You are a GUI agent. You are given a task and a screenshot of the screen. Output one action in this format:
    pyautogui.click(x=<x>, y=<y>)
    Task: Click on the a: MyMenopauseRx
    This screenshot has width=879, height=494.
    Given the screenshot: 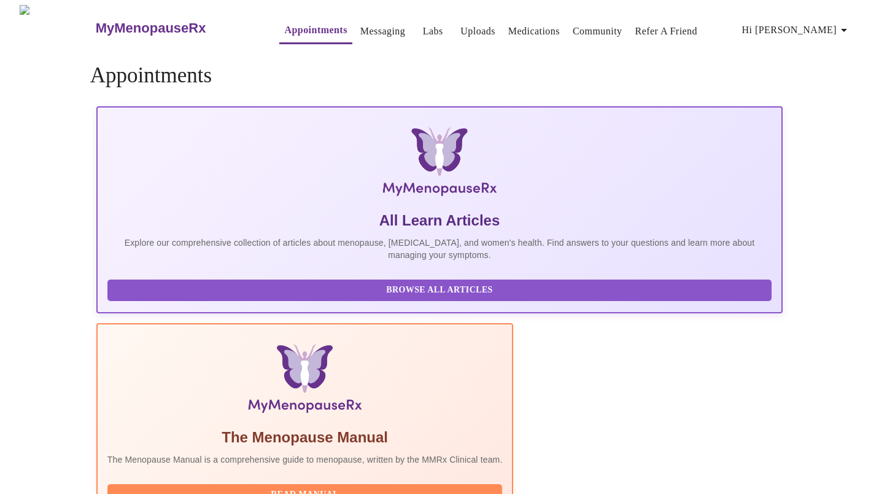 What is the action you would take?
    pyautogui.click(x=174, y=28)
    